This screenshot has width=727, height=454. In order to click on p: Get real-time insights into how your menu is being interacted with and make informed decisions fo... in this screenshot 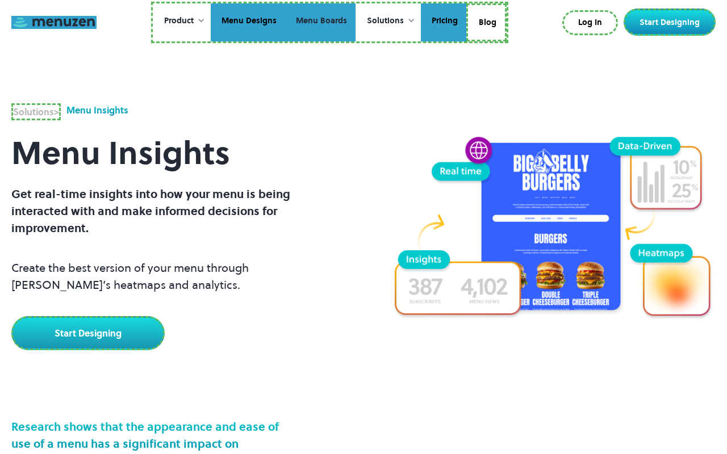, I will do `click(176, 211)`.